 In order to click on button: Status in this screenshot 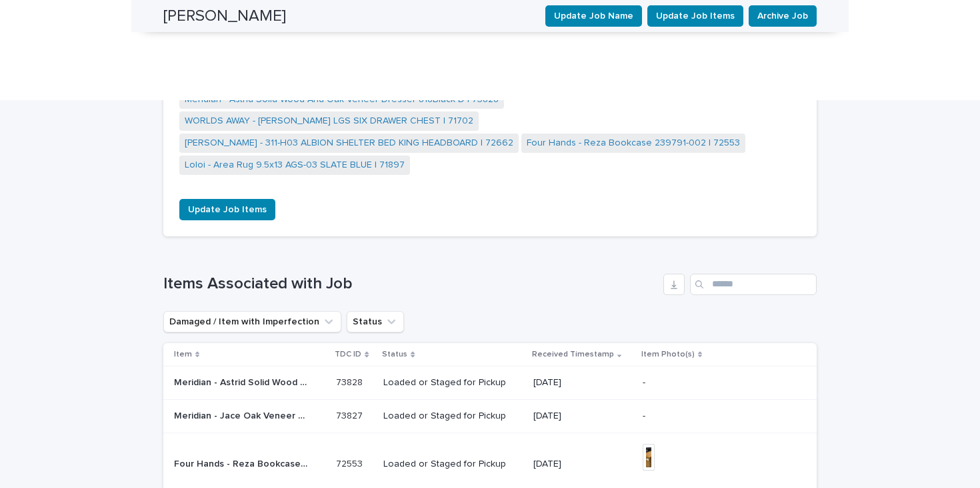, I will do `click(375, 322)`.